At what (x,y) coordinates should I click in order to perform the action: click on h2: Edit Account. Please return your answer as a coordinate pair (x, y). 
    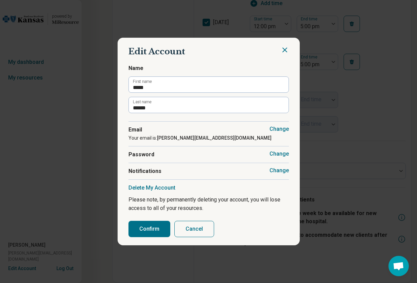
    Looking at the image, I should click on (209, 52).